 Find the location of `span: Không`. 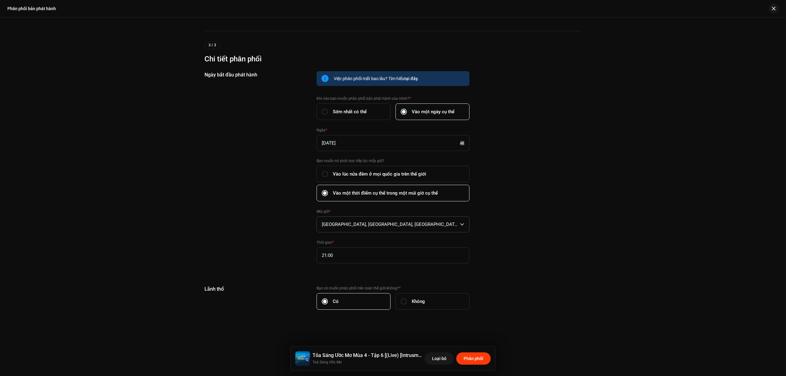

span: Không is located at coordinates (418, 302).